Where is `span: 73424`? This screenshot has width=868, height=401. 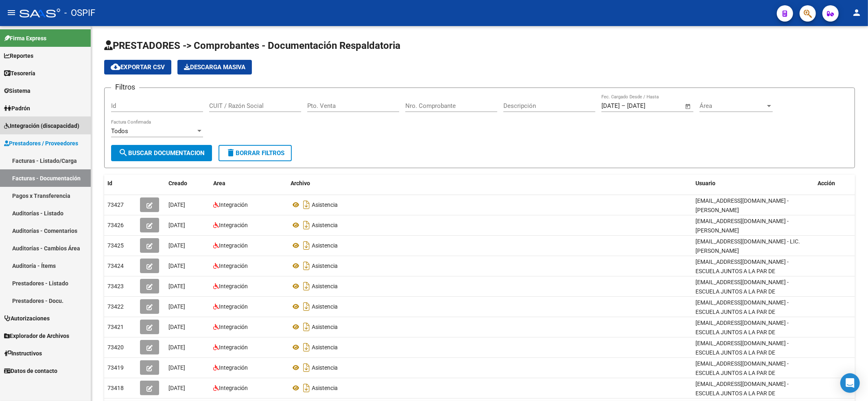 span: 73424 is located at coordinates (115, 266).